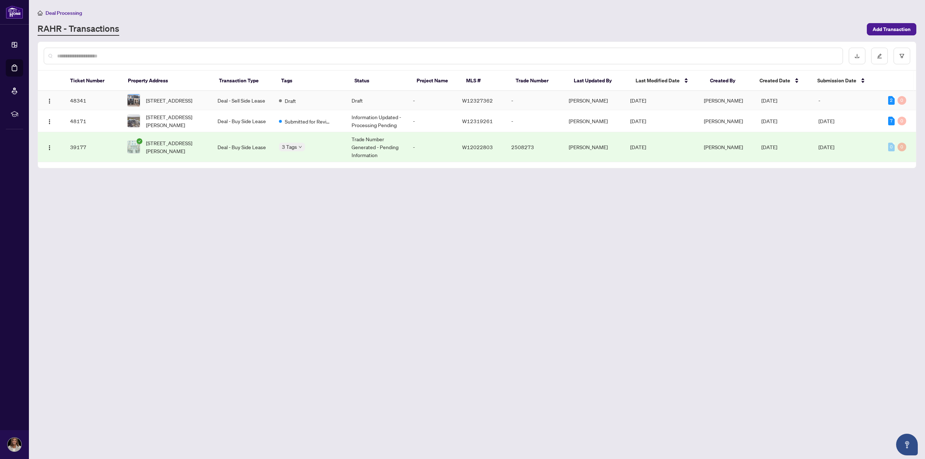  Describe the element at coordinates (892, 100) in the screenshot. I see `div: 2` at that location.